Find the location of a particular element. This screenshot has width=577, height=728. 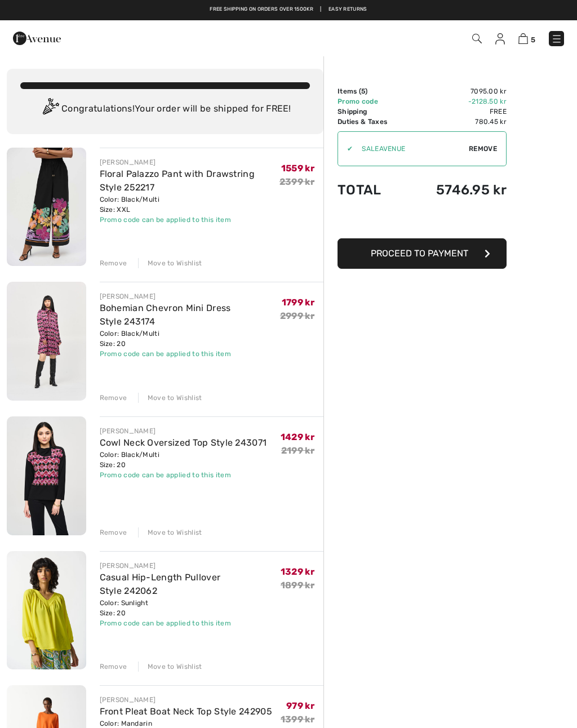

td: Total is located at coordinates (373, 190).